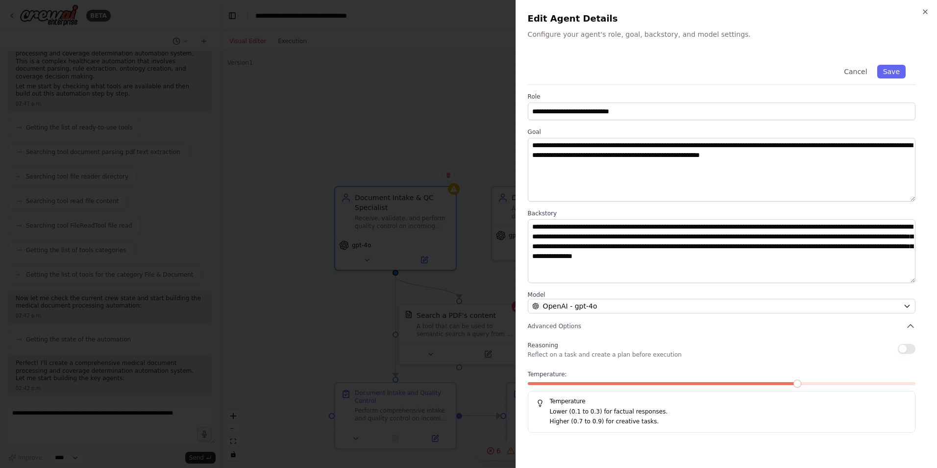 The image size is (937, 468). What do you see at coordinates (548, 374) in the screenshot?
I see `span: Temperature:` at bounding box center [548, 374].